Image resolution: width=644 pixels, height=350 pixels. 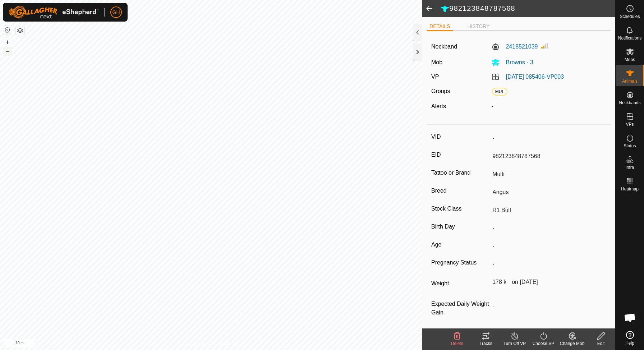 What do you see at coordinates (528, 9) in the screenshot?
I see `h2: 982123848787568` at bounding box center [528, 9].